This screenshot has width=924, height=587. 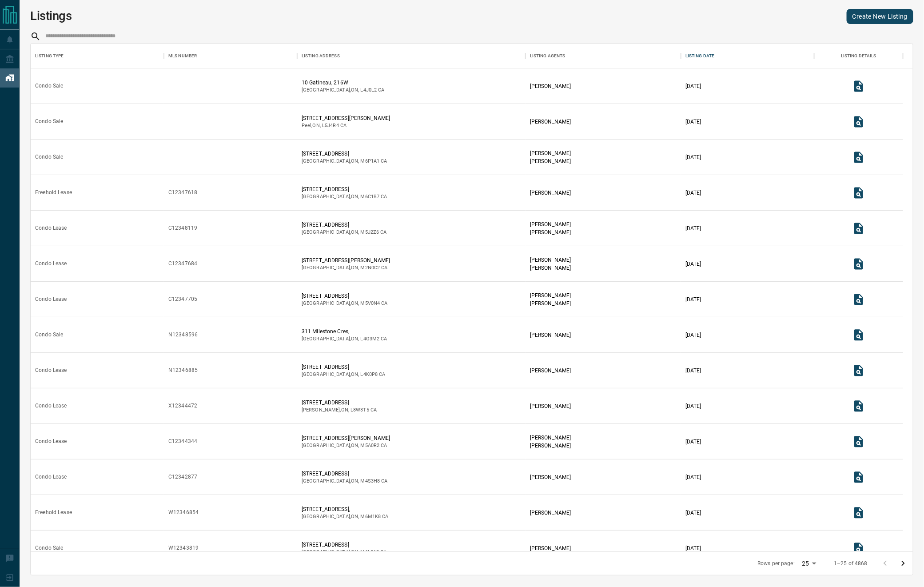 What do you see at coordinates (370, 161) in the screenshot?
I see `span: m6p1a1` at bounding box center [370, 161].